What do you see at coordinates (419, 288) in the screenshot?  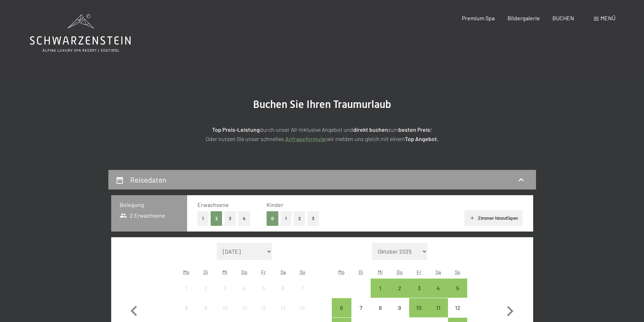 I see `div: Fri Oct 03 2025` at bounding box center [419, 288].